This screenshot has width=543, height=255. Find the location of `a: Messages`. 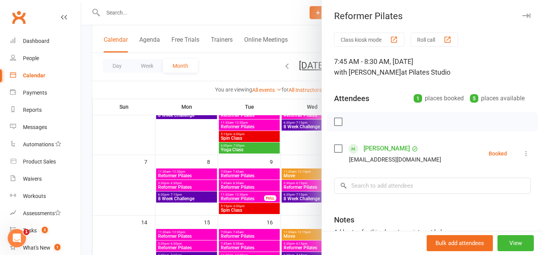

a: Messages is located at coordinates (45, 127).